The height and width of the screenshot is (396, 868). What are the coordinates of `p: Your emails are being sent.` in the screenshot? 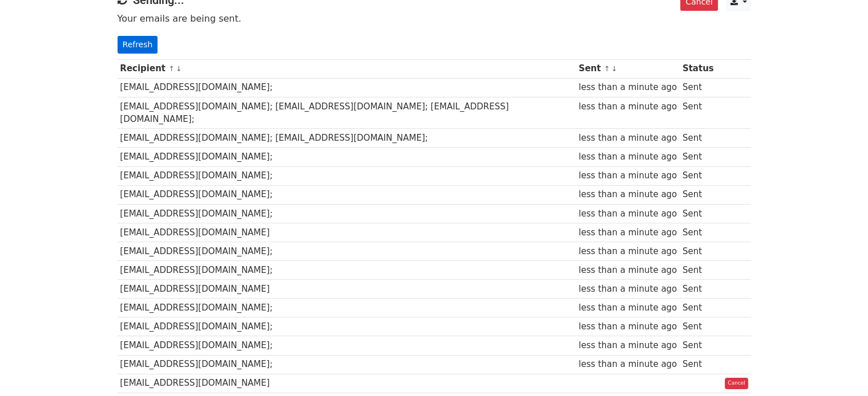 It's located at (434, 18).